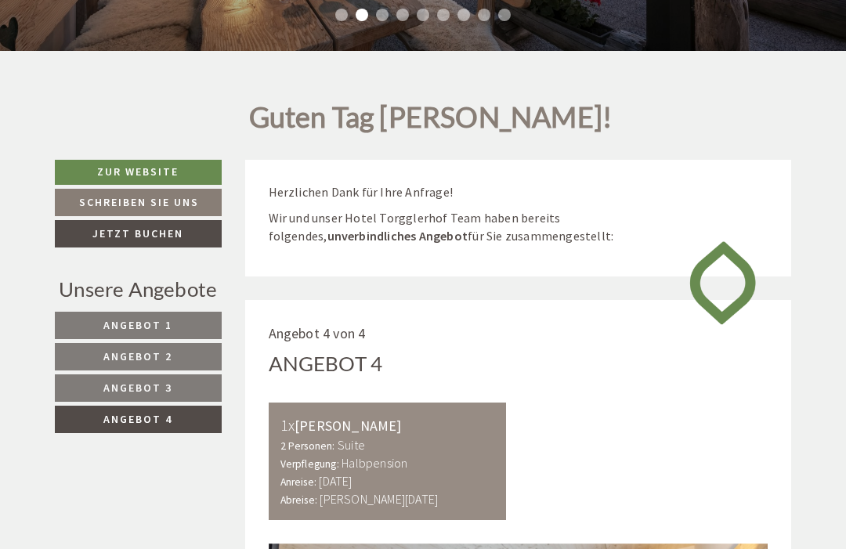 The image size is (846, 549). Describe the element at coordinates (351, 445) in the screenshot. I see `b: Suite` at that location.